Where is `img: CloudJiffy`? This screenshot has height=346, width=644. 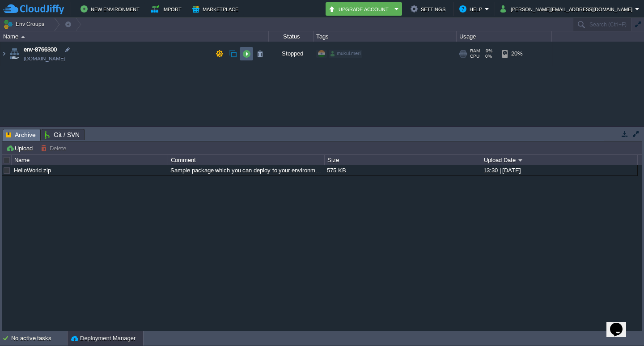 img: CloudJiffy is located at coordinates (33, 9).